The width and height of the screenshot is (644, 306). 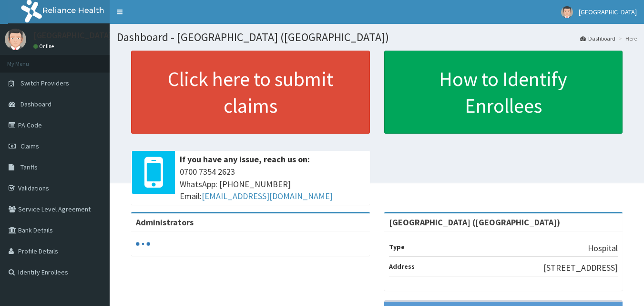 I want to click on b: Address, so click(x=402, y=266).